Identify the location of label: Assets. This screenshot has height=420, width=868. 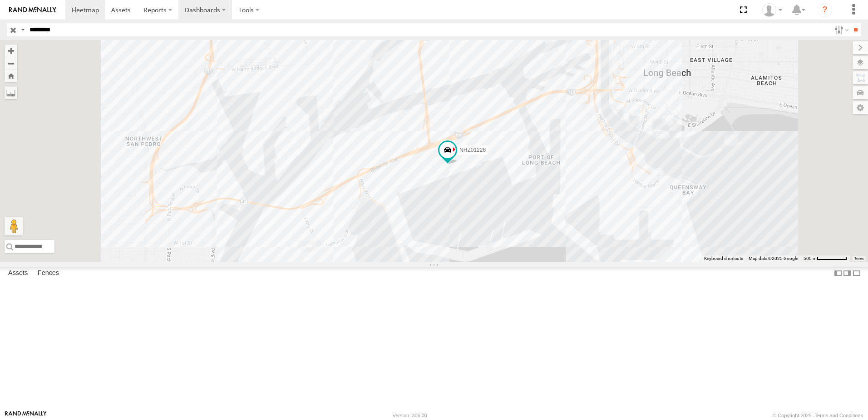
(18, 273).